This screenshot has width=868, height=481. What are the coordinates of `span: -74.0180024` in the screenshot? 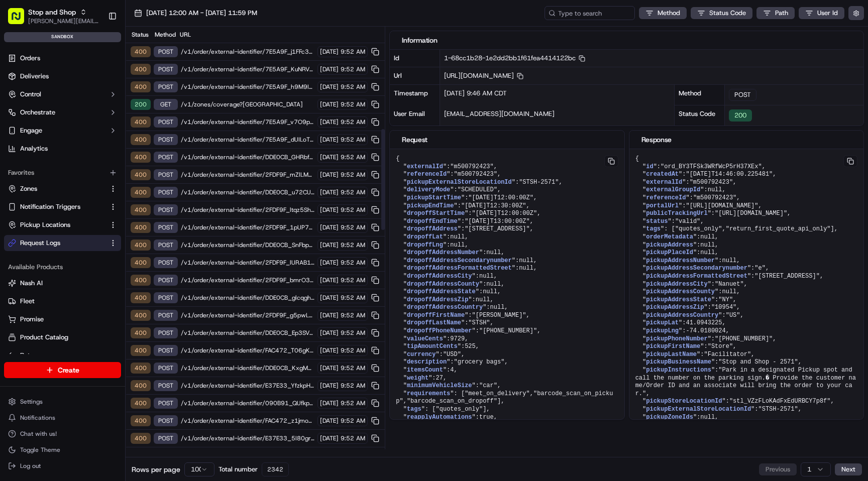 It's located at (705, 331).